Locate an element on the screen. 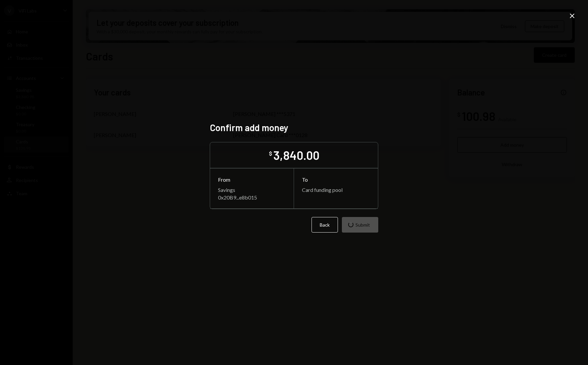  div: From is located at coordinates (251, 179).